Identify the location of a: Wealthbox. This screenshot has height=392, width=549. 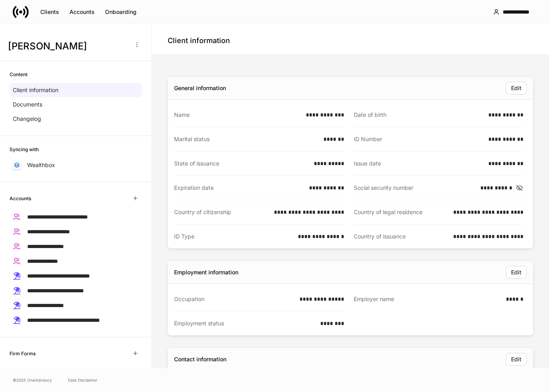
(75, 165).